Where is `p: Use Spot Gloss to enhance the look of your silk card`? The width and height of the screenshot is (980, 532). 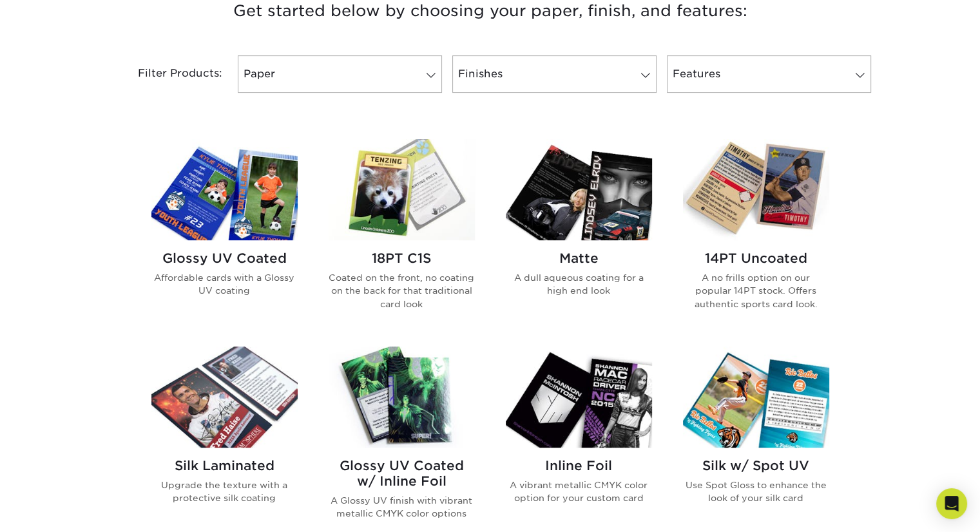
p: Use Spot Gloss to enhance the look of your silk card is located at coordinates (756, 491).